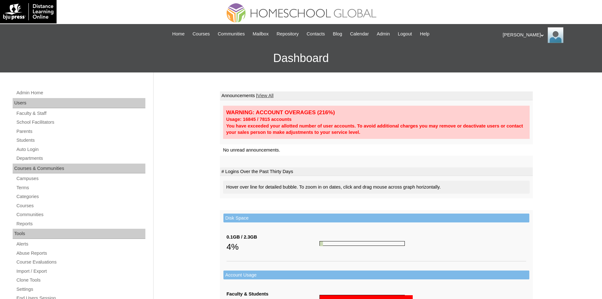 The width and height of the screenshot is (602, 299). I want to click on a: Calendar, so click(359, 34).